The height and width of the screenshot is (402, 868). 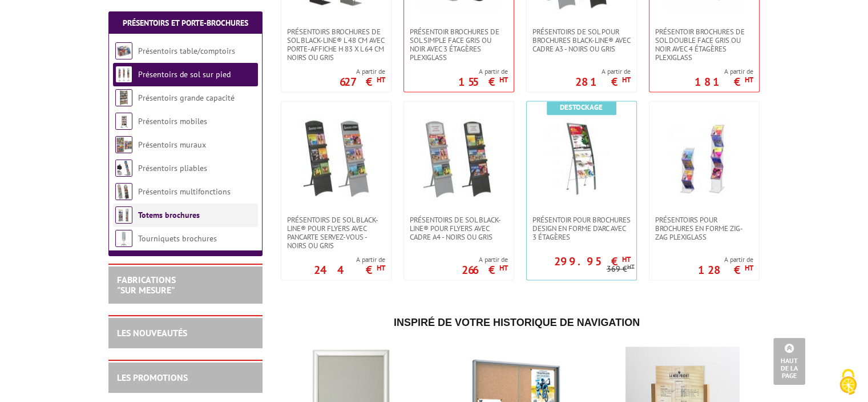 What do you see at coordinates (581, 40) in the screenshot?
I see `a: Présentoirs de sol pour brochures Black-Line® avec cadre A3 - Noirs ou Gris` at bounding box center [581, 40].